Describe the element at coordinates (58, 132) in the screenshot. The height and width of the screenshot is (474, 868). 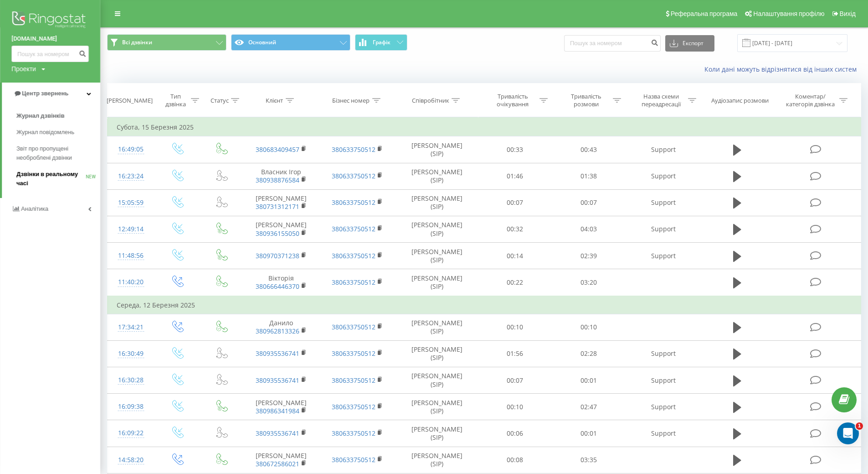
I see `a: Журнал повідомлень` at that location.